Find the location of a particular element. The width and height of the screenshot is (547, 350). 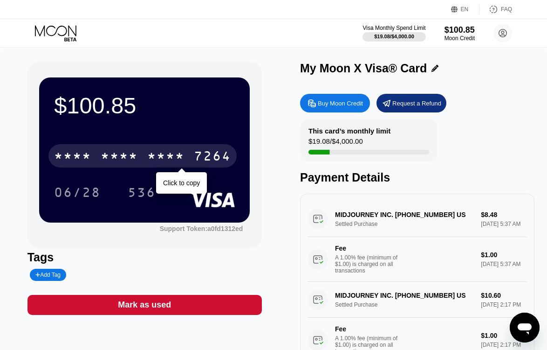

div: A 1.00% fee (minimum of $1.00) is charged on all transactions is located at coordinates (370, 264).